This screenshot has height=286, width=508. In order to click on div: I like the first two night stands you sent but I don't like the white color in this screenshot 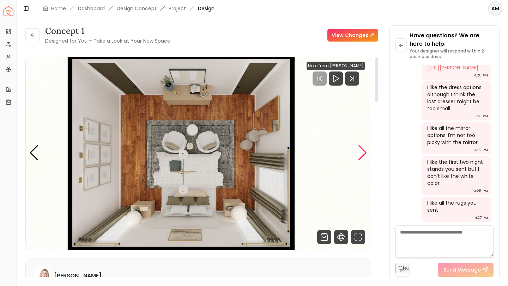, I will do `click(455, 173)`.